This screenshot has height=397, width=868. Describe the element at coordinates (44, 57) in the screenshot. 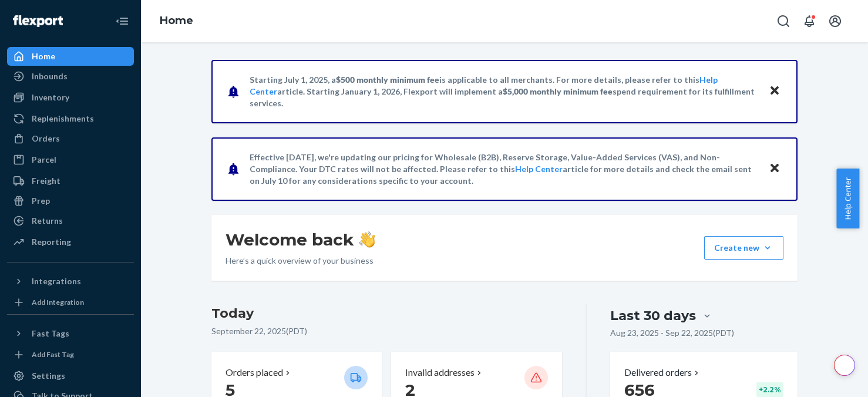

I see `div: Home` at that location.